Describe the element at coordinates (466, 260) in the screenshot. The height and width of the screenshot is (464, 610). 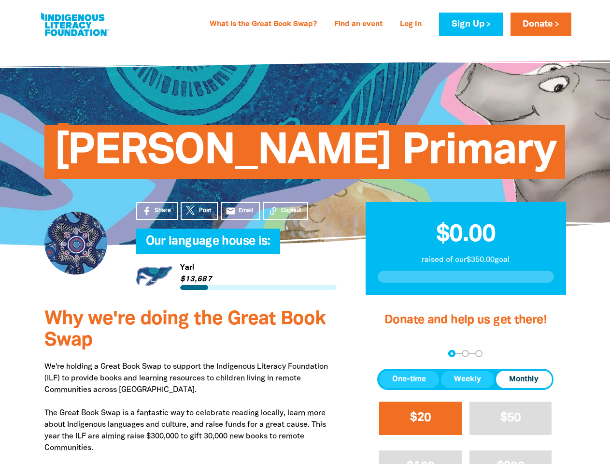
I see `p: raised of our $350.00 goal` at that location.